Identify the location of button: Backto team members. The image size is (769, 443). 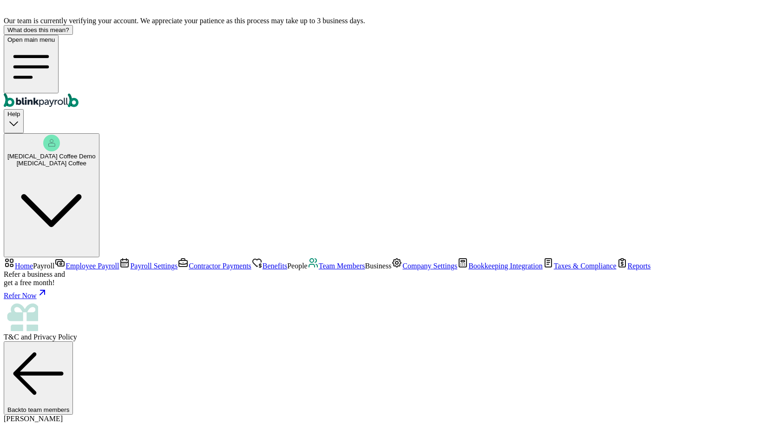
(38, 378).